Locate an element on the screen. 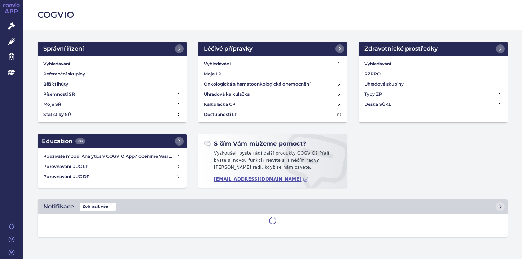 This screenshot has width=522, height=259. h4: Kalkulačka CP is located at coordinates (220, 104).